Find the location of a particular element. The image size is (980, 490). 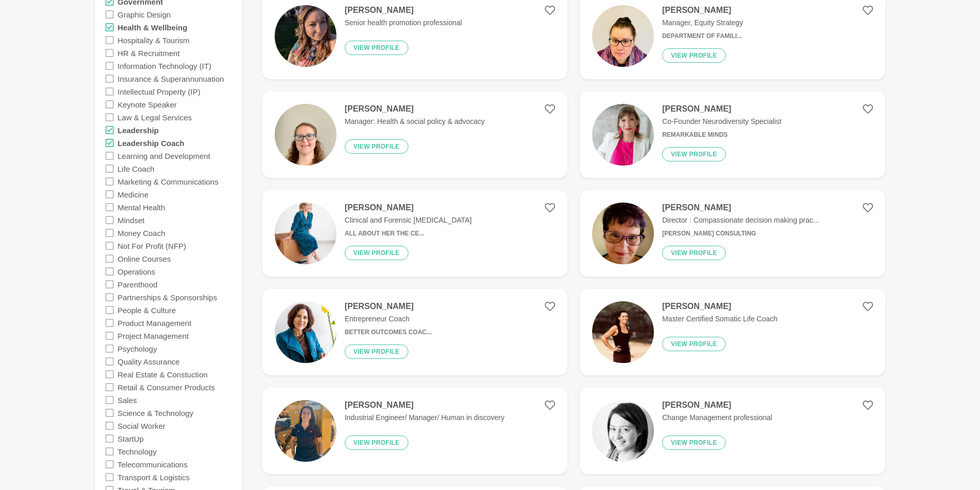

p: Manager: Health & social policy & advocacy is located at coordinates (415, 122).